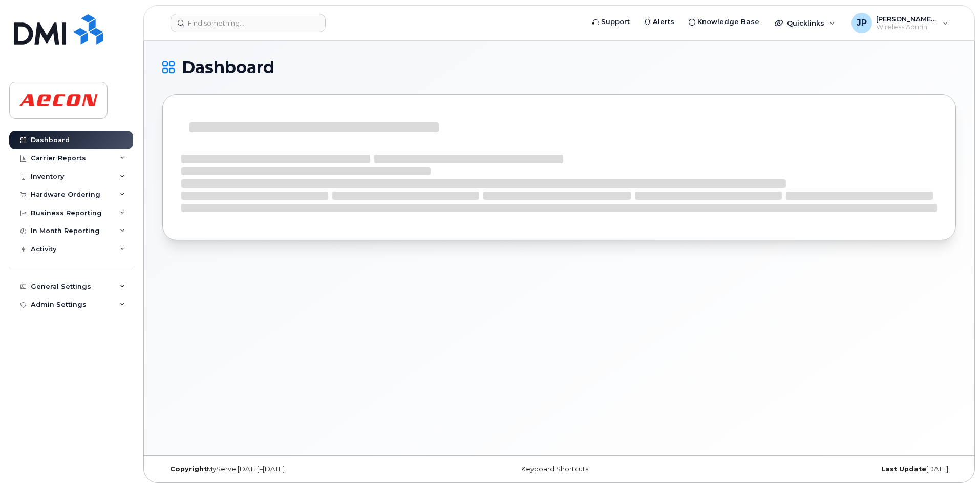  I want to click on strong: Last Update, so click(904, 469).